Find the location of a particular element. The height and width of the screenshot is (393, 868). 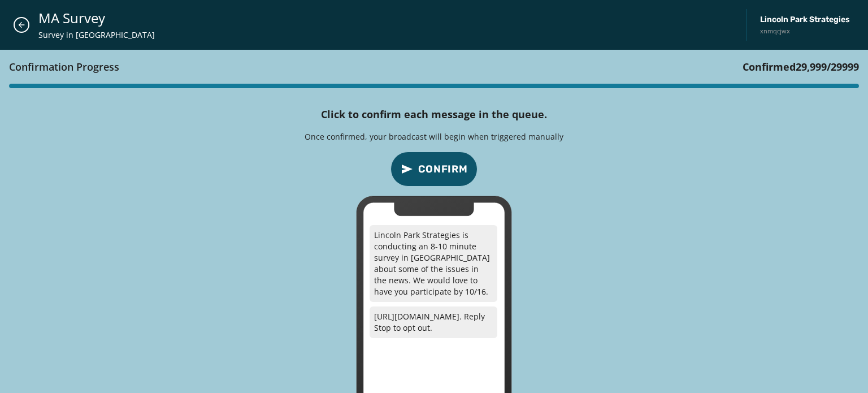

h3: Confirmed / 29999 is located at coordinates (801, 66).